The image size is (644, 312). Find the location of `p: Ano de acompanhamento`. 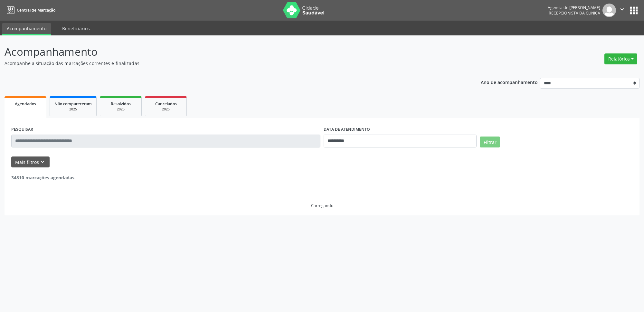

p: Ano de acompanhamento is located at coordinates (509, 82).